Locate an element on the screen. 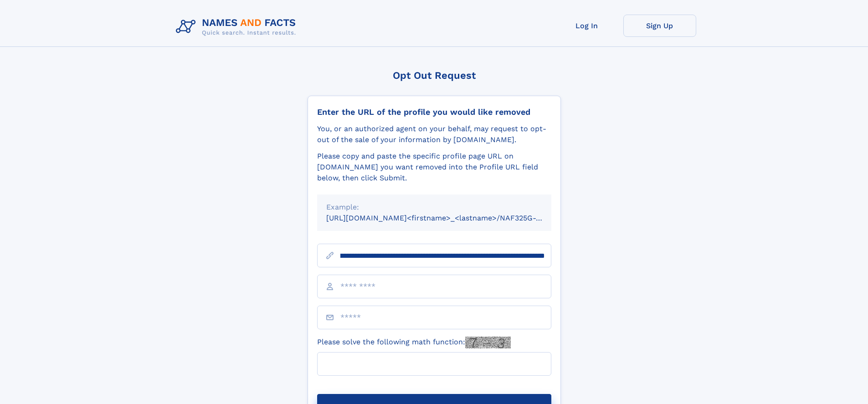 The height and width of the screenshot is (404, 868). div: Example: is located at coordinates (434, 207).